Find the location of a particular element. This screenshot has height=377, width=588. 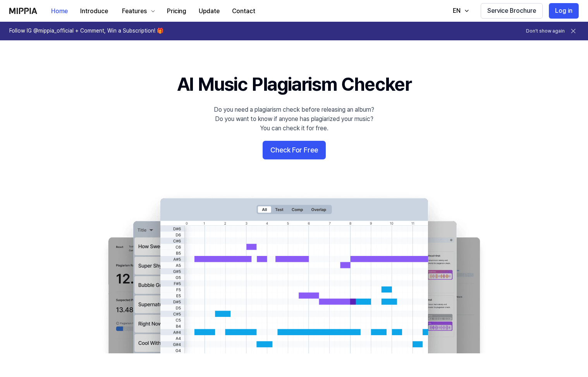

a: Check For Free is located at coordinates (294, 150).